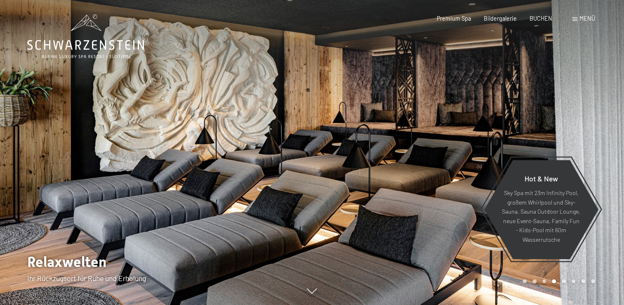  I want to click on span: Hot & New, so click(541, 178).